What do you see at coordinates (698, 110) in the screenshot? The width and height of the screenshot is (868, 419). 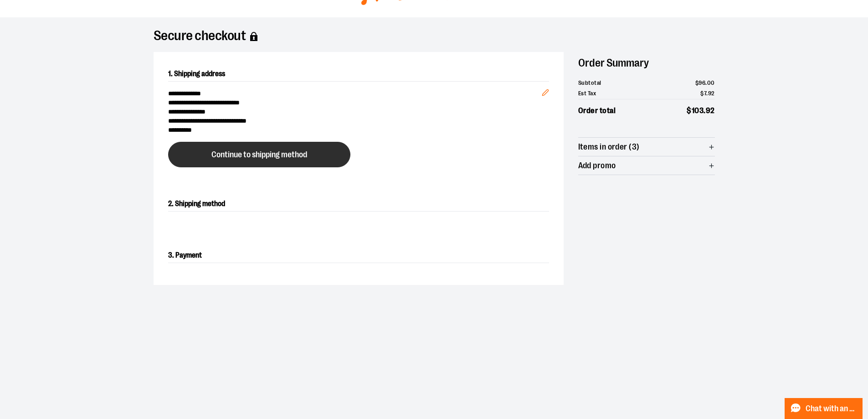 I see `span: 103` at bounding box center [698, 110].